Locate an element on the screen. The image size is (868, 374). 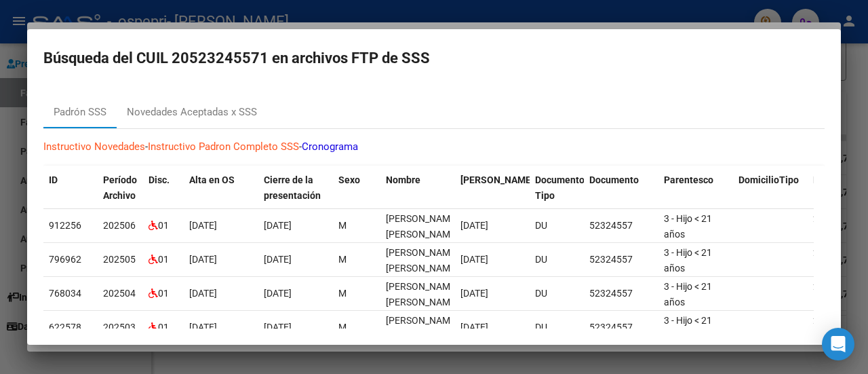
span: 796962 is located at coordinates (65, 259).